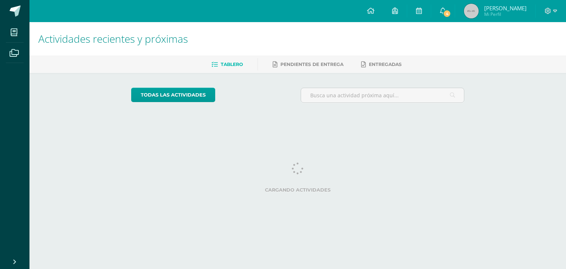 The image size is (566, 269). I want to click on img: 45x45, so click(471, 11).